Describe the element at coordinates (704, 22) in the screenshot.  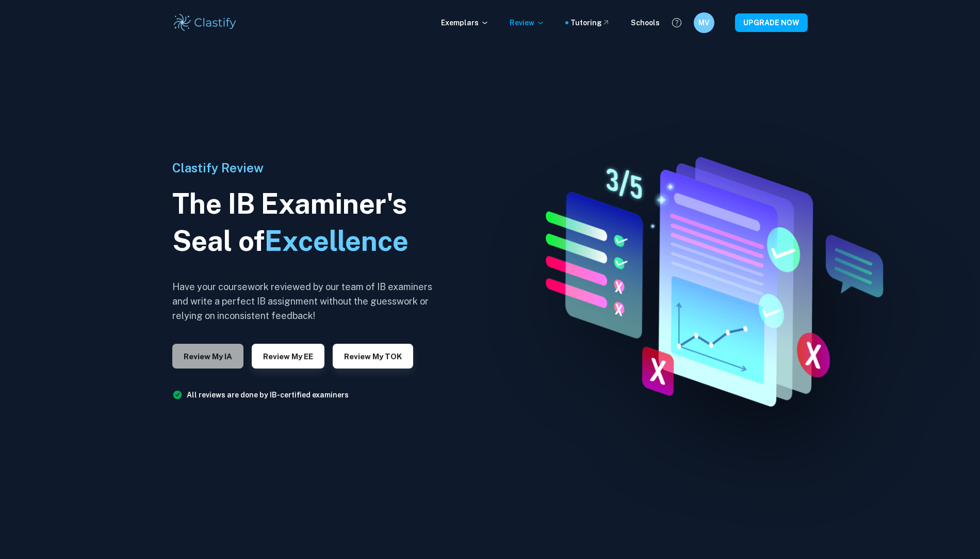
I see `button: MV` at that location.